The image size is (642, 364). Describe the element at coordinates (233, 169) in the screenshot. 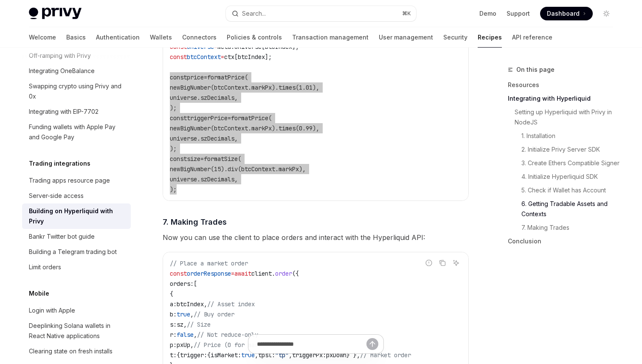

I see `span: div` at that location.